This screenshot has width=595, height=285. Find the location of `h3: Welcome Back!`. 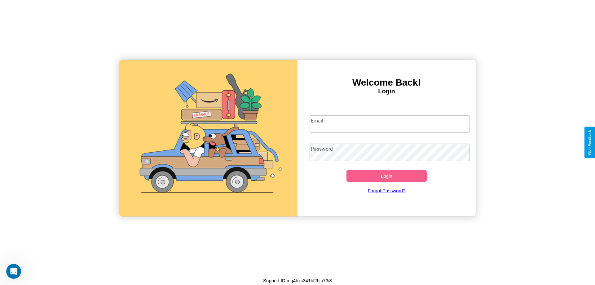

h3: Welcome Back! is located at coordinates (387, 82).